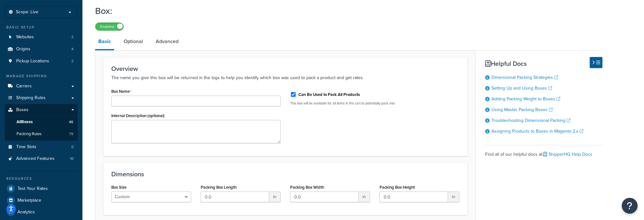 The image size is (644, 220). Describe the element at coordinates (41, 179) in the screenshot. I see `div: Resources` at that location.